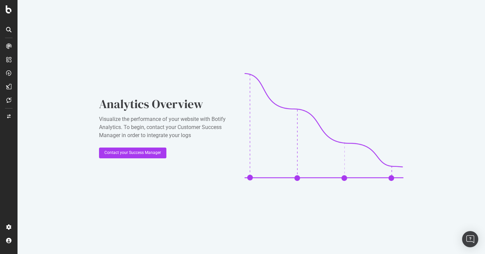 This screenshot has width=485, height=254. Describe the element at coordinates (470, 239) in the screenshot. I see `div: Open Intercom Messenger` at that location.